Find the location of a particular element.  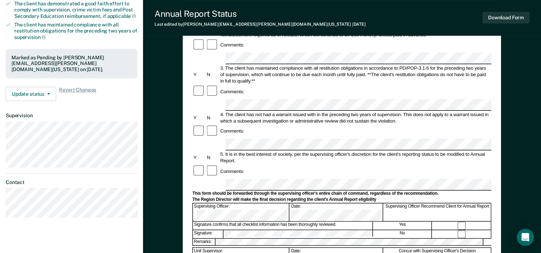

span: supervision is located at coordinates (30, 37).